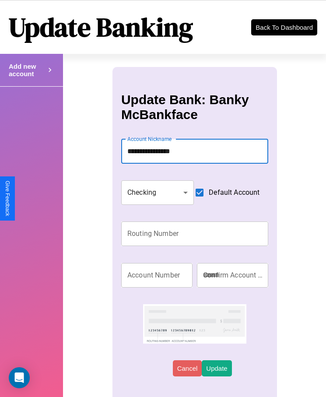 The height and width of the screenshot is (397, 326). Describe the element at coordinates (158, 193) in the screenshot. I see `div: Checking` at that location.